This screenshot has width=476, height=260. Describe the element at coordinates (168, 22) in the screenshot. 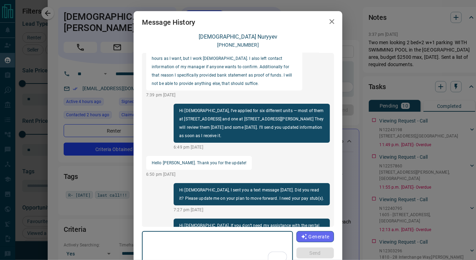

I see `h2: Message History` at that location.